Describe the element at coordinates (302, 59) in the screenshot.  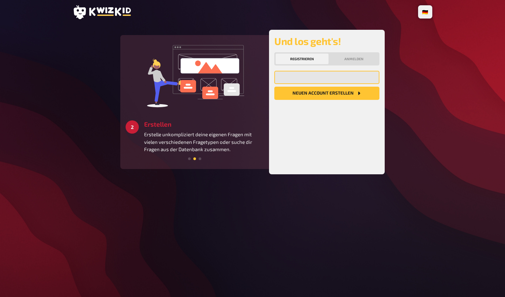
I see `button: Registrieren` at that location.